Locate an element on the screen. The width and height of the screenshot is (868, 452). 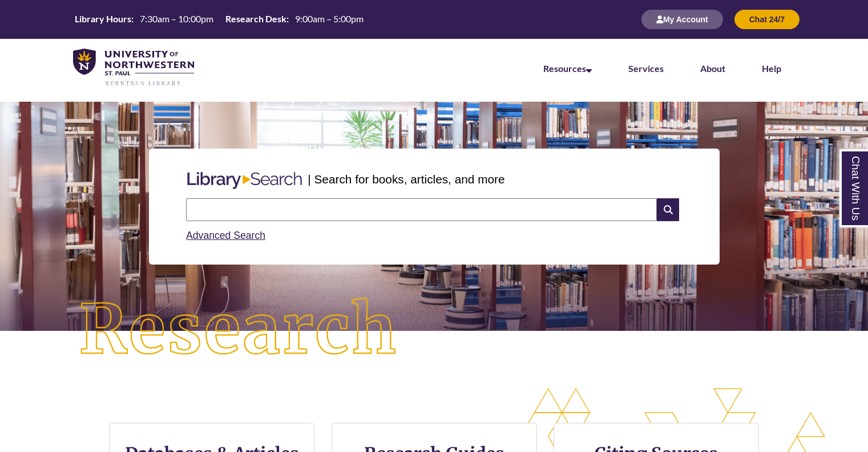
button: Chat 24/7 is located at coordinates (768, 19).